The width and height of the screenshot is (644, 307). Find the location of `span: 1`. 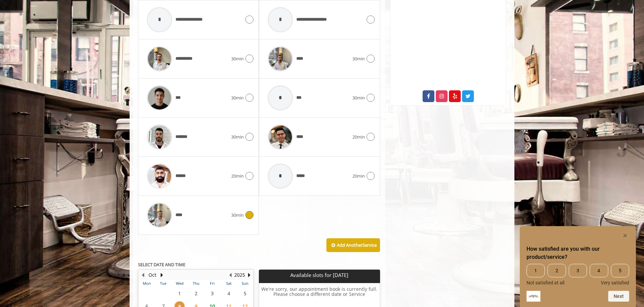

span: 1 is located at coordinates (536, 271).